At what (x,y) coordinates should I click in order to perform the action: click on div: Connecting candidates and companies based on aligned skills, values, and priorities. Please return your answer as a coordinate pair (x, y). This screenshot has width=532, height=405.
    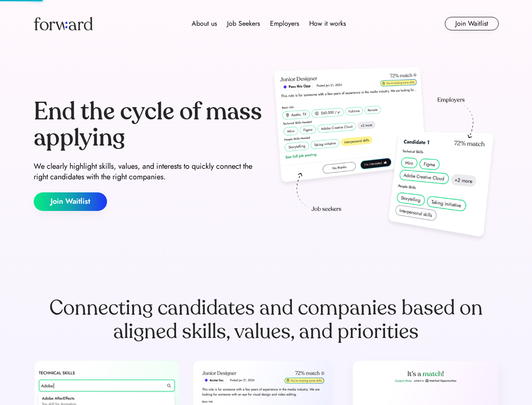
    Looking at the image, I should click on (266, 320).